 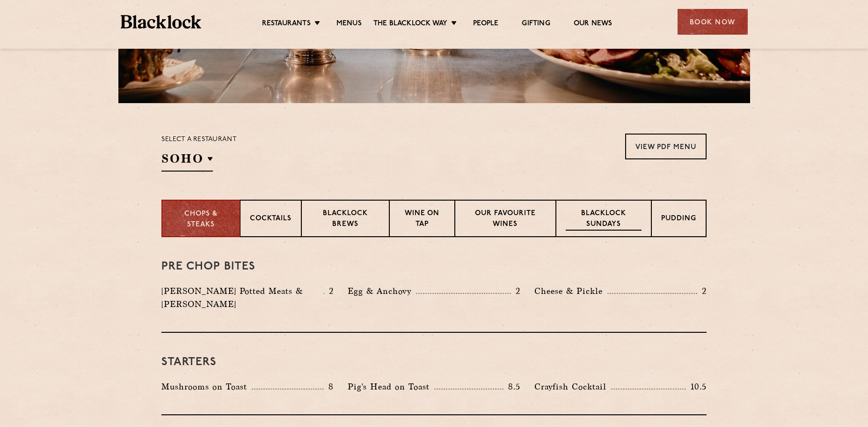 What do you see at coordinates (571, 291) in the screenshot?
I see `p: Cheese & Pickle` at bounding box center [571, 291].